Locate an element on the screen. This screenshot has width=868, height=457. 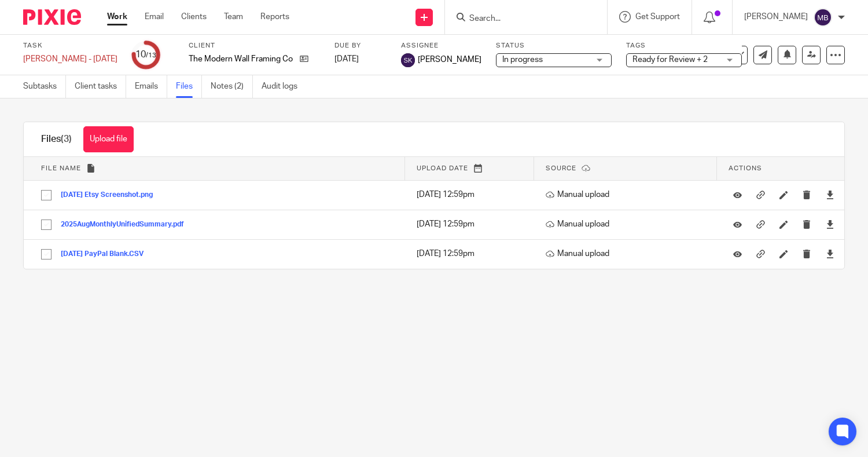
button: Upload file is located at coordinates (108, 139).